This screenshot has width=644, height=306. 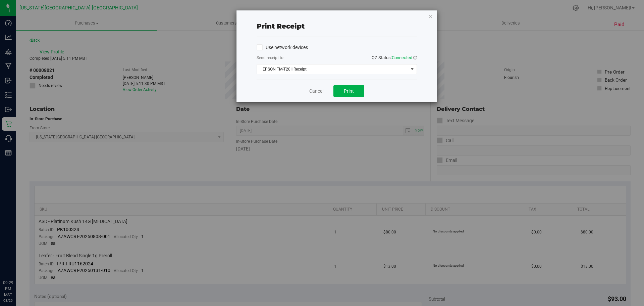 I want to click on label: Send receipt to:, so click(x=270, y=58).